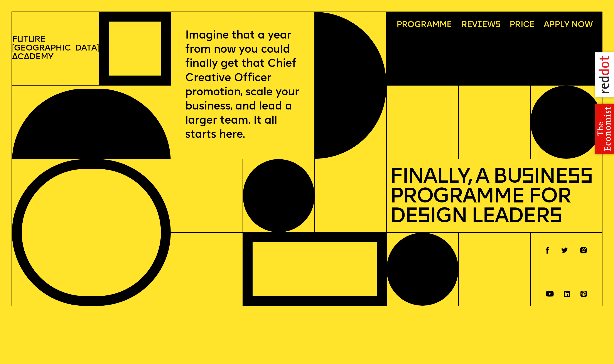 Image resolution: width=614 pixels, height=364 pixels. What do you see at coordinates (26, 57) in the screenshot?
I see `span: a` at bounding box center [26, 57].